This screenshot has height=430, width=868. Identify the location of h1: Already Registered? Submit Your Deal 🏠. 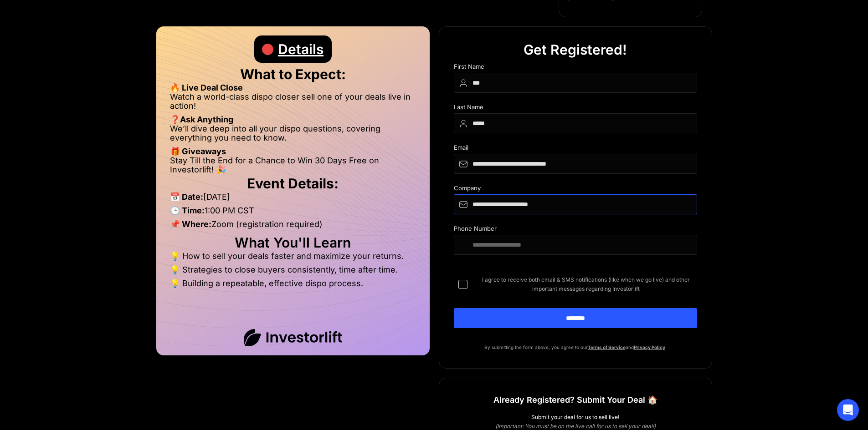
(575, 400).